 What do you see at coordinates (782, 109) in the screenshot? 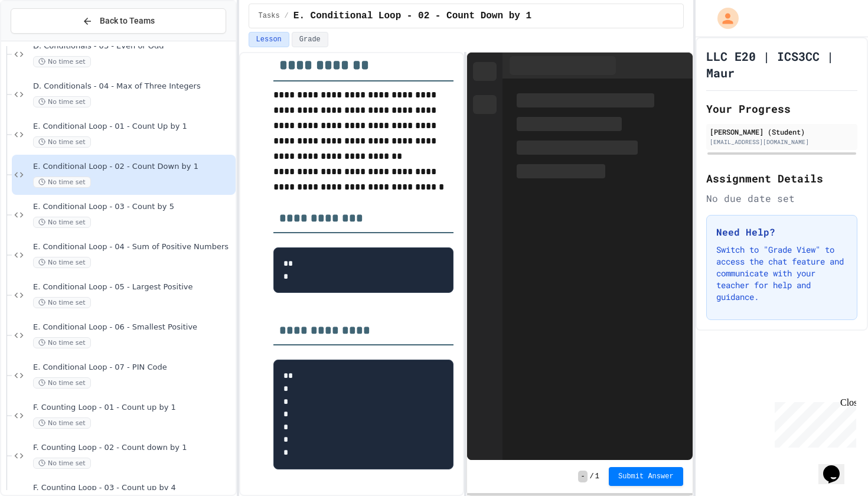
I see `h2: Your Progress` at bounding box center [782, 109].